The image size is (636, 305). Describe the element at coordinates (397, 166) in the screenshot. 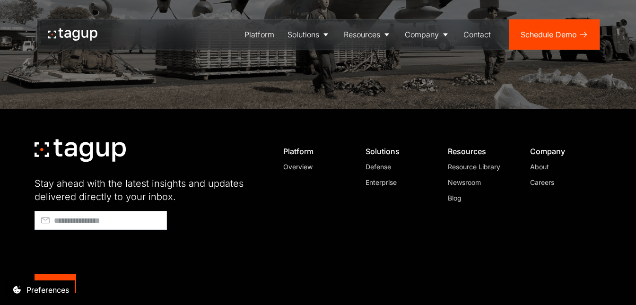

I see `div: Defense` at that location.